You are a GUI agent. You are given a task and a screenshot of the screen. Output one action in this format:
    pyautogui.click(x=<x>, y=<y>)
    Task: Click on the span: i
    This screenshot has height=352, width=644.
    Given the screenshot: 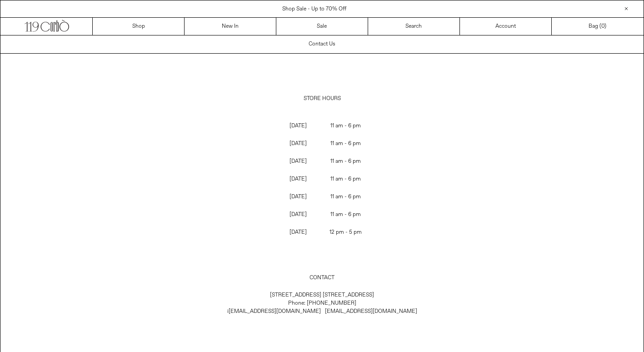 What is the action you would take?
    pyautogui.click(x=276, y=312)
    